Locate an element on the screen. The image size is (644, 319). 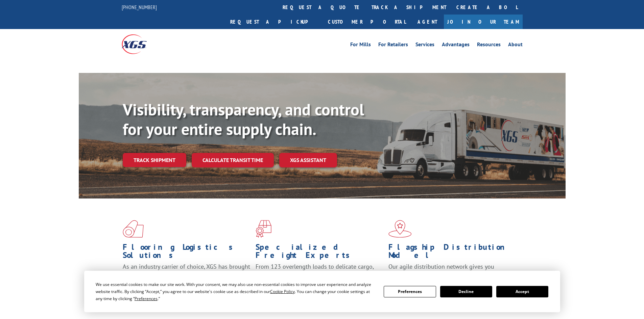
span: Cookie Policy is located at coordinates (283, 291).